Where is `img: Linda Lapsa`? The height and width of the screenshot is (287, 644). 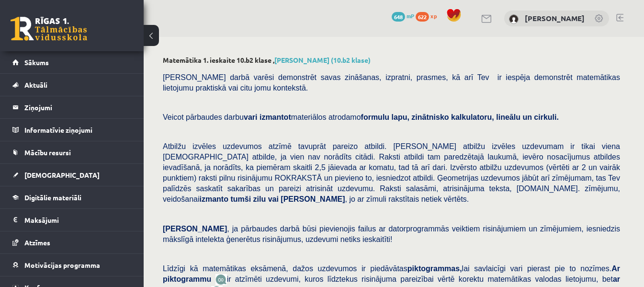 img: Linda Lapsa is located at coordinates (514, 19).